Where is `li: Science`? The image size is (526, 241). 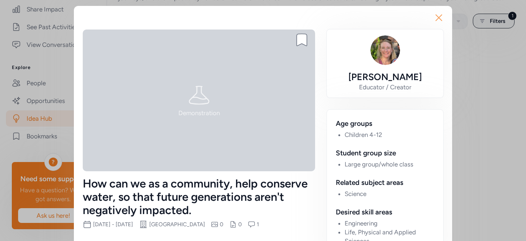 li: Science is located at coordinates (389, 194).